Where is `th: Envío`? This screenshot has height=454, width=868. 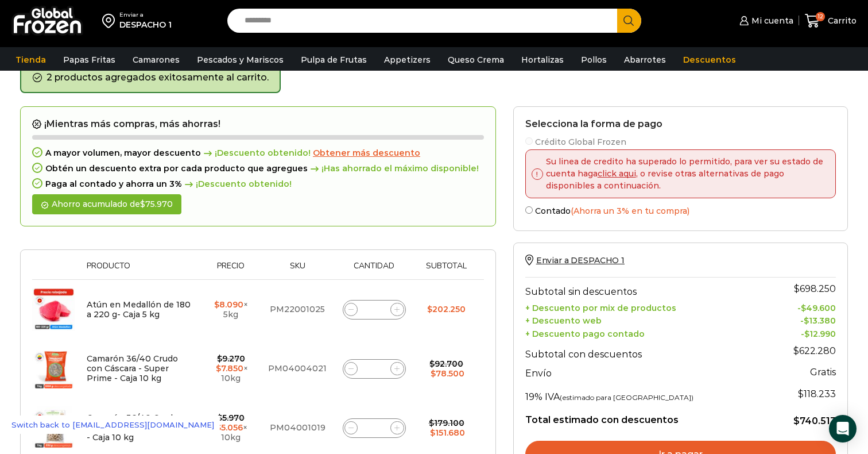
th: Envío is located at coordinates (646, 372).